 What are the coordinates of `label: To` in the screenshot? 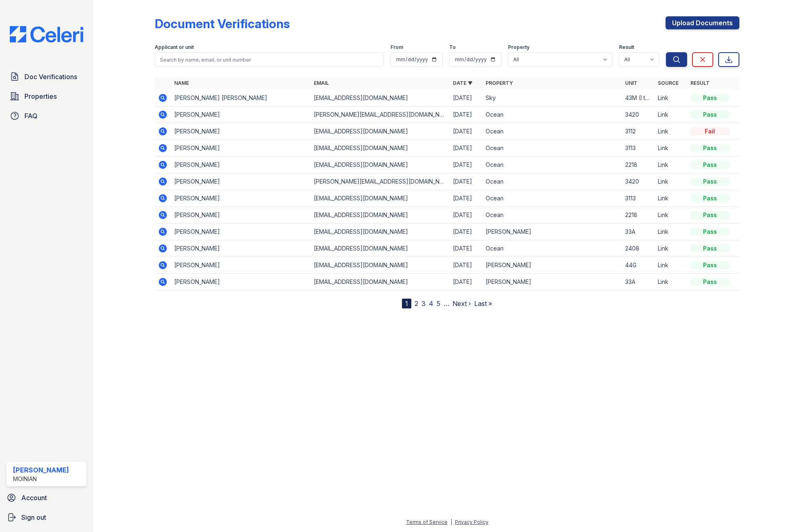 It's located at (452, 47).